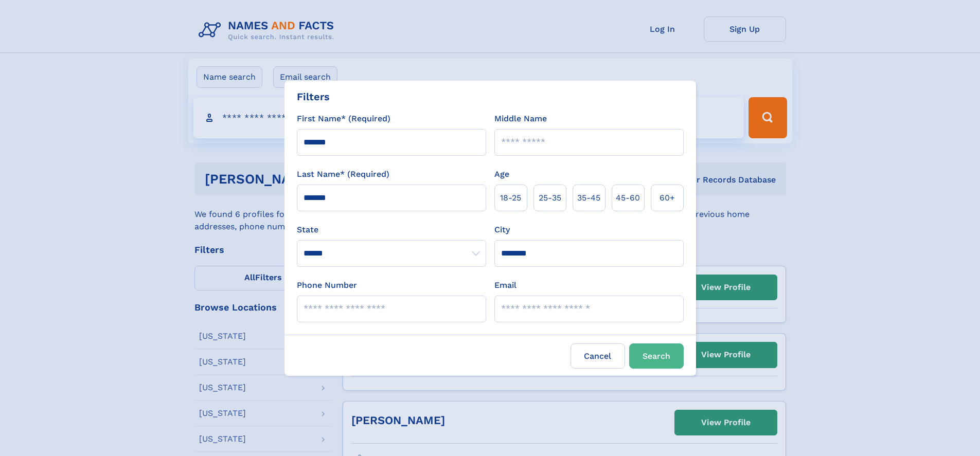 This screenshot has width=980, height=456. I want to click on div: Filters, so click(313, 96).